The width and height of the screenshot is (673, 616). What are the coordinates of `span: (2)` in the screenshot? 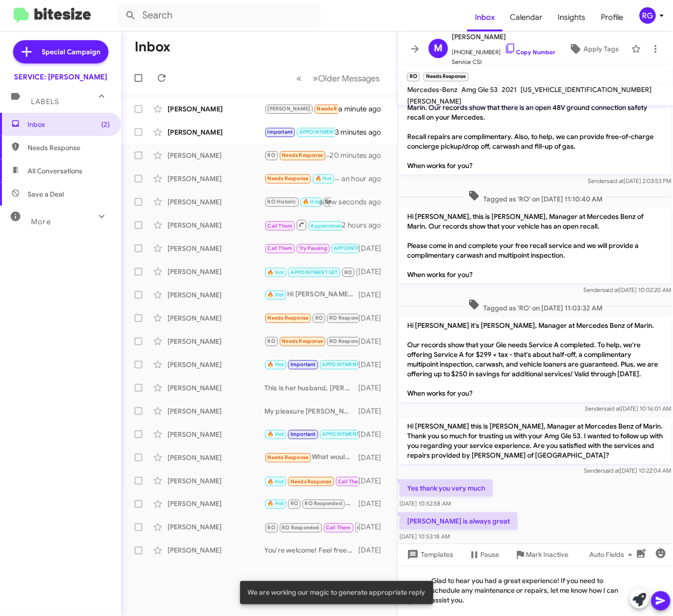 It's located at (105, 124).